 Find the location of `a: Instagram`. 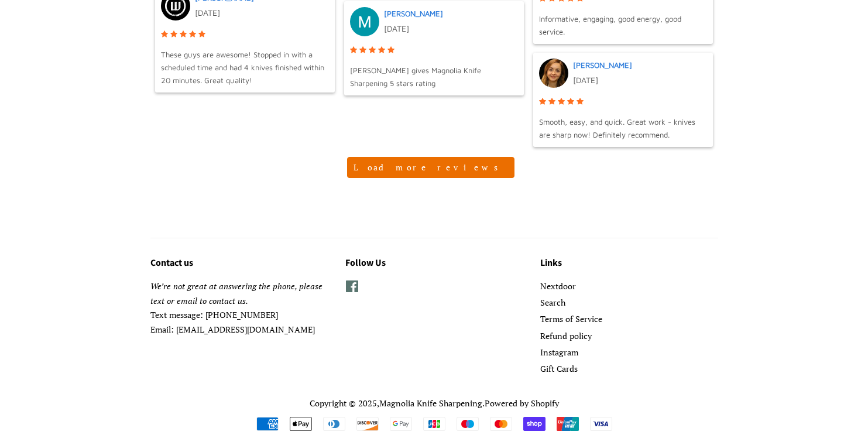

a: Instagram is located at coordinates (559, 352).